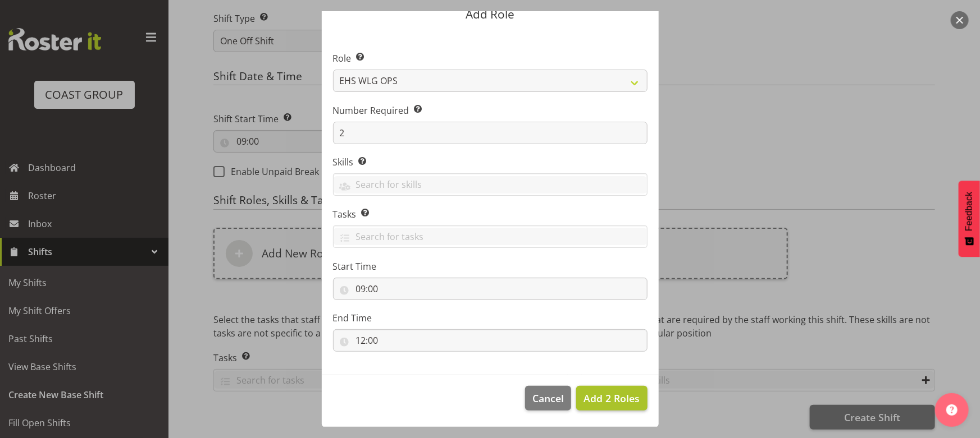  What do you see at coordinates (548, 398) in the screenshot?
I see `span: Cancel` at bounding box center [548, 398].